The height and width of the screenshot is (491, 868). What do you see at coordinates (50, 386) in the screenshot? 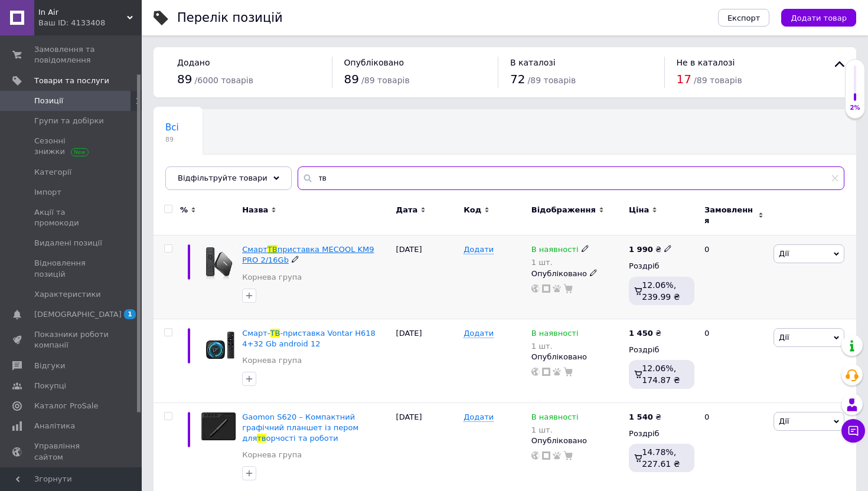
I see `span: Покупці` at bounding box center [50, 386].